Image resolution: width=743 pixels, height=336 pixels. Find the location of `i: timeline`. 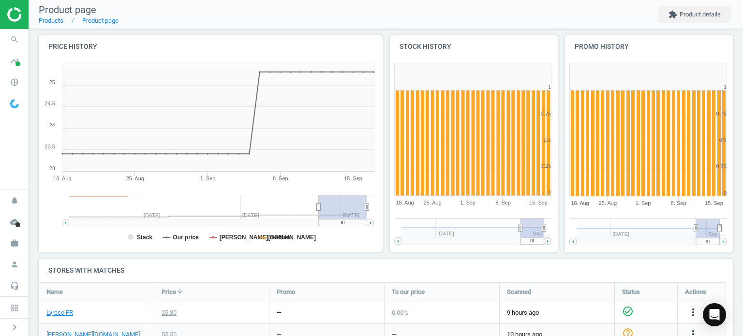

i: timeline is located at coordinates (15, 61).